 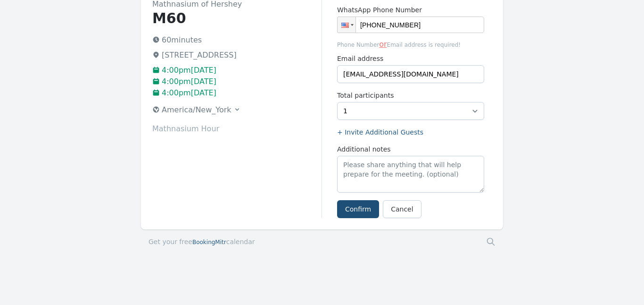 What do you see at coordinates (410, 59) in the screenshot?
I see `label: Email address` at bounding box center [410, 59].